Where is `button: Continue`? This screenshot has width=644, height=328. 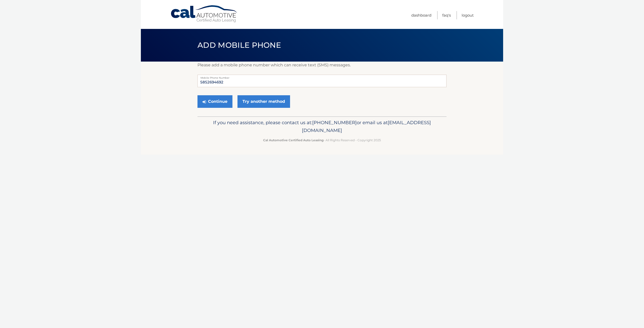
button: Continue is located at coordinates (215, 102).